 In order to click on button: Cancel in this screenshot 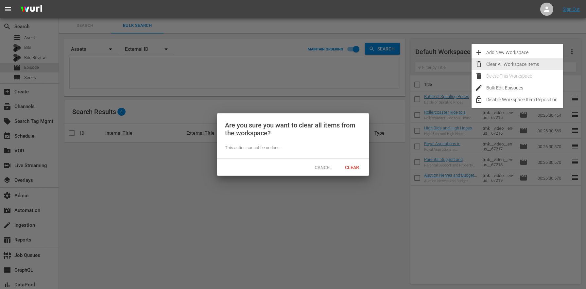, I will do `click(323, 167)`.